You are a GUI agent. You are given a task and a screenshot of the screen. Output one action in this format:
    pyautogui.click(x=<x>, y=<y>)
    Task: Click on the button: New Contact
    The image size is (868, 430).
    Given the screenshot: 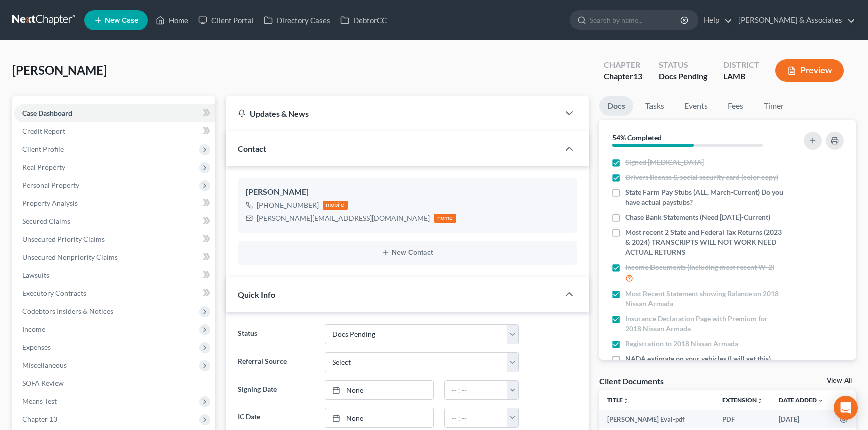 What is the action you would take?
    pyautogui.click(x=408, y=253)
    